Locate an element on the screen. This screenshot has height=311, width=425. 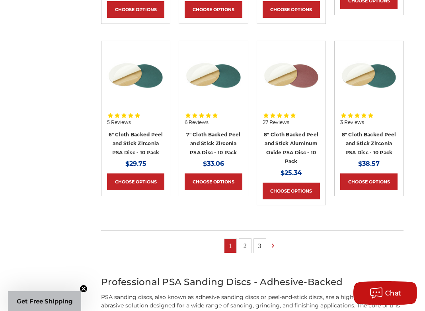
div: Get Free ShippingClose teaser is located at coordinates (45, 301).